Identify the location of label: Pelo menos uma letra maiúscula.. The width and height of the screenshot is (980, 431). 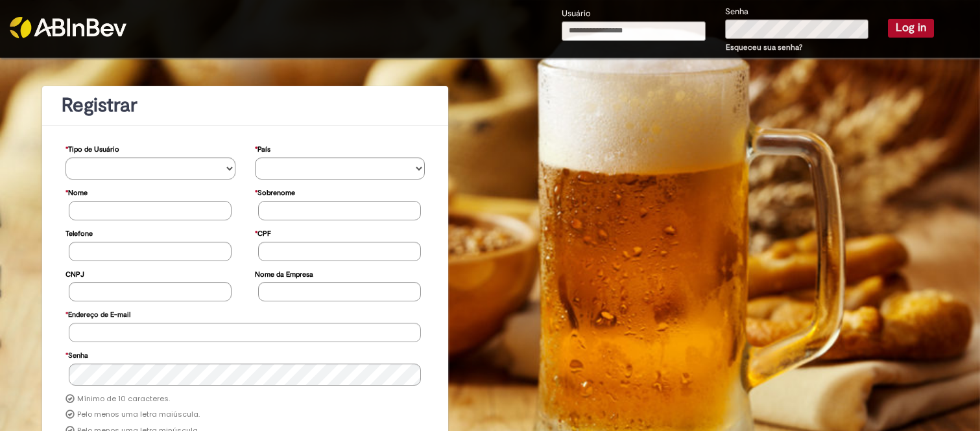
(138, 415).